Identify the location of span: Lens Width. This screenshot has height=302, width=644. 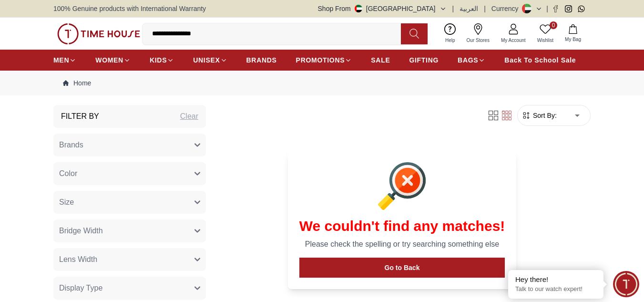
(78, 259).